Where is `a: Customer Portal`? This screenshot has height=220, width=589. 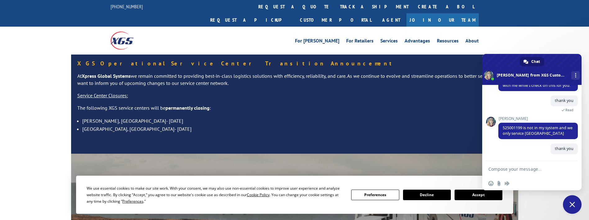
a: Customer Portal is located at coordinates (336, 20).